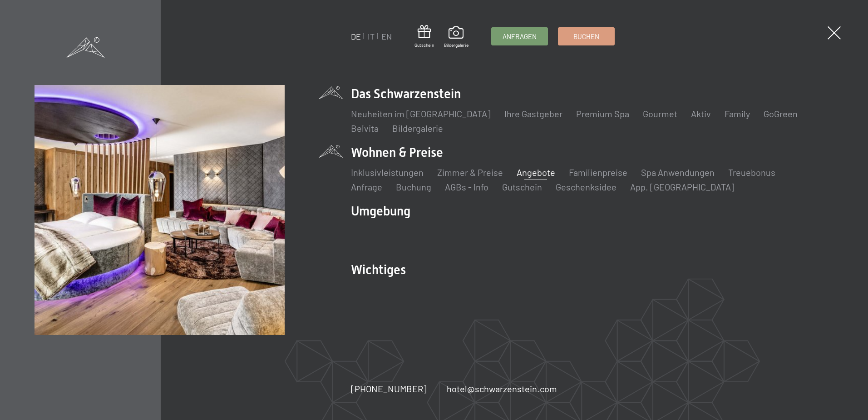  I want to click on a: hotel@schwarzenstein.com, so click(502, 388).